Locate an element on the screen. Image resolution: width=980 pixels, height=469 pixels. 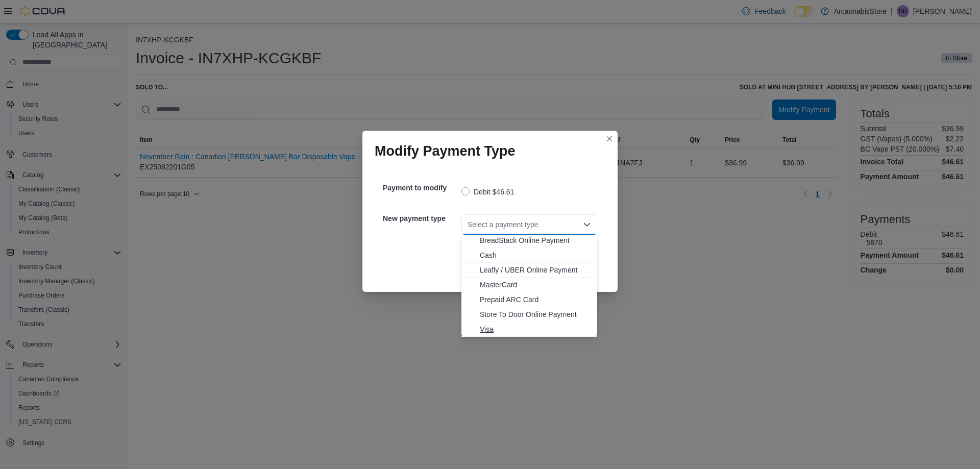
button: Prepaid ARC Card is located at coordinates (530, 299).